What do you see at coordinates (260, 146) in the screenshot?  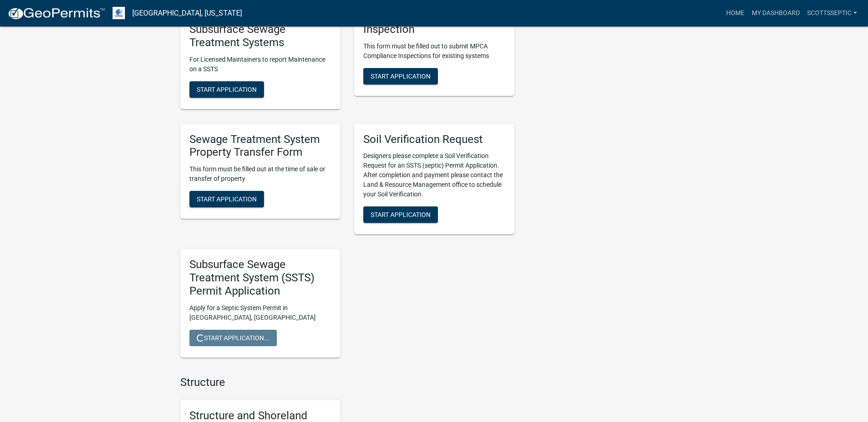 I see `h5: Sewage Treatment System Property Transfer Form` at bounding box center [260, 146].